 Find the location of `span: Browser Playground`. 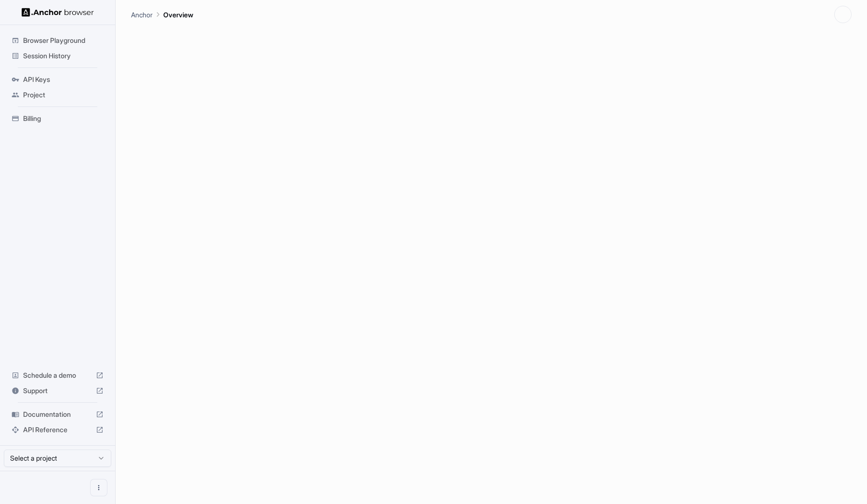

span: Browser Playground is located at coordinates (63, 41).